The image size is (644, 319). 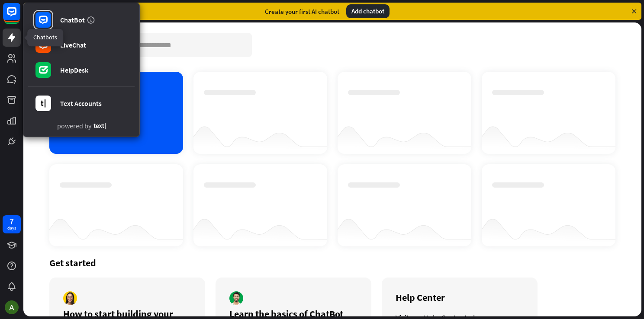 I want to click on button: Open LiveChat chat widget, so click(x=20, y=16).